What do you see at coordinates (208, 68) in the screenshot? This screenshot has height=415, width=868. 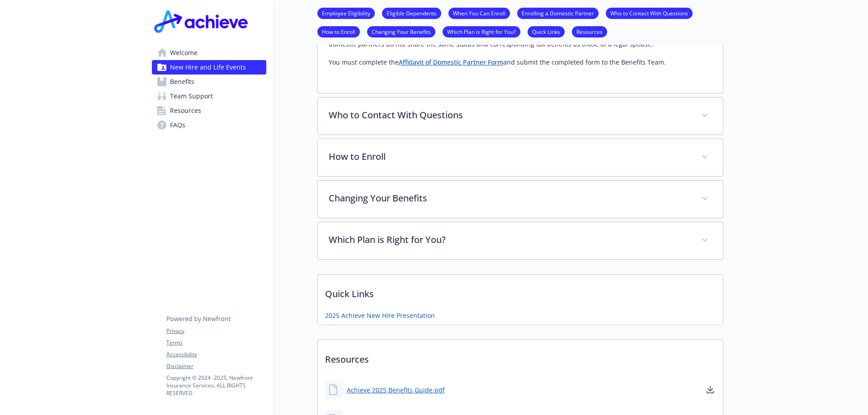 I see `a: New Hire and Life Events` at bounding box center [208, 68].